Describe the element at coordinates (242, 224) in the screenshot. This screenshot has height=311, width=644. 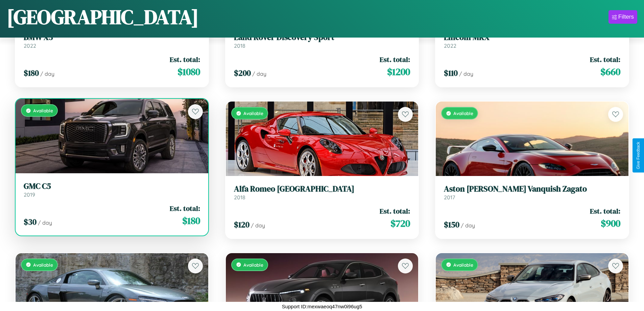
I see `span: $ 120` at that location.